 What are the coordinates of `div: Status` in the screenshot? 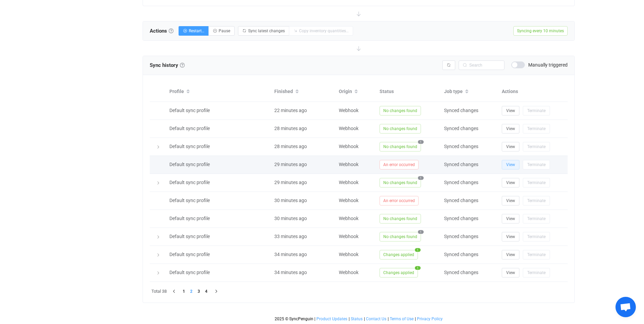 It's located at (408, 92).